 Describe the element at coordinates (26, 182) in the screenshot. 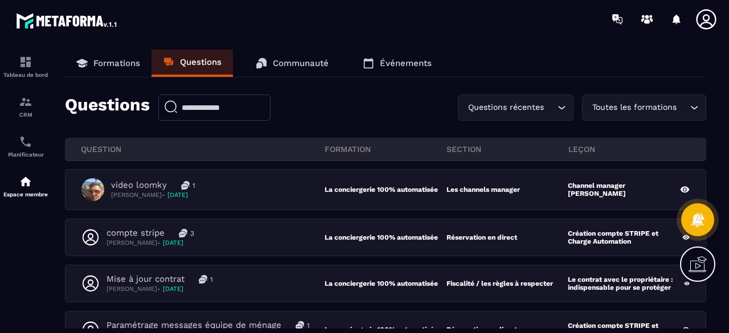

I see `img: automations` at that location.